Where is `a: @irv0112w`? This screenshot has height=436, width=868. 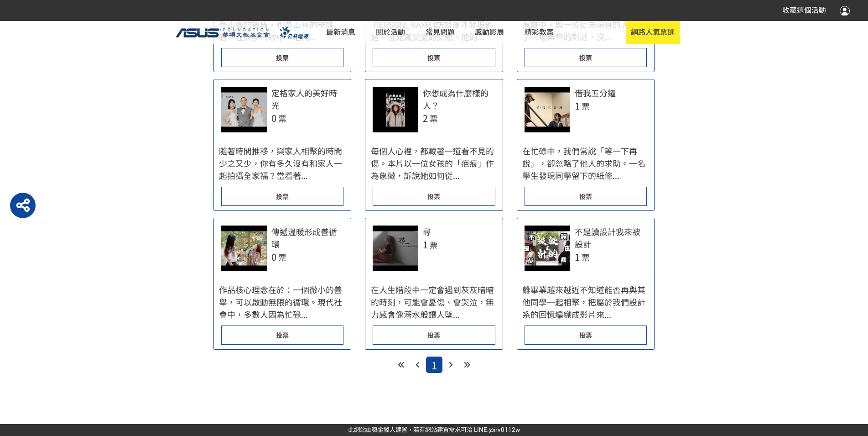 a: @irv0112w is located at coordinates (504, 430).